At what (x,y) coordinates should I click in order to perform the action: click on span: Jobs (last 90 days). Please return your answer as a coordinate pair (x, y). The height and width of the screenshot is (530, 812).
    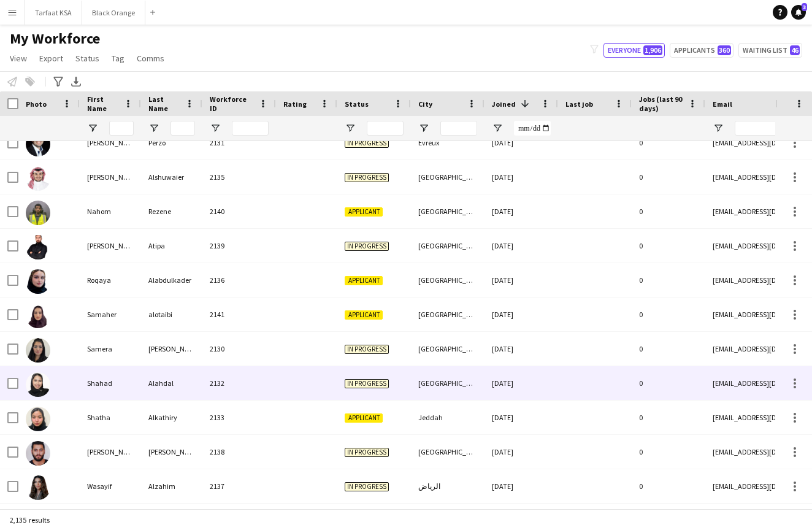
    Looking at the image, I should click on (662, 104).